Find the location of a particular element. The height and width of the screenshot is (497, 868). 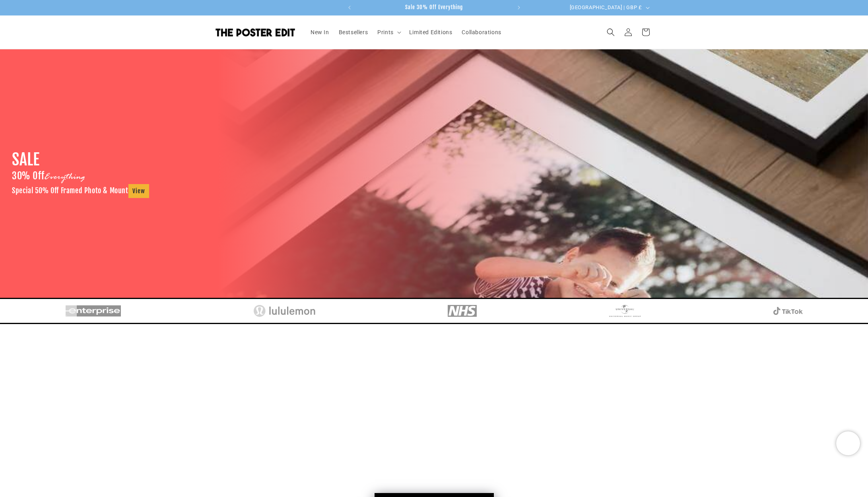

a: Limited Editions is located at coordinates (430, 32).